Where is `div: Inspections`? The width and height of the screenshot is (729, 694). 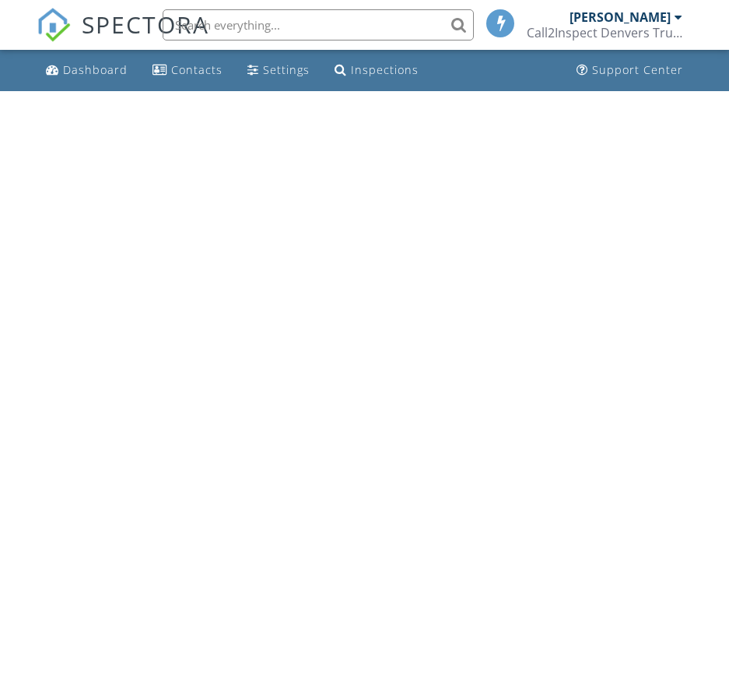
div: Inspections is located at coordinates (385, 69).